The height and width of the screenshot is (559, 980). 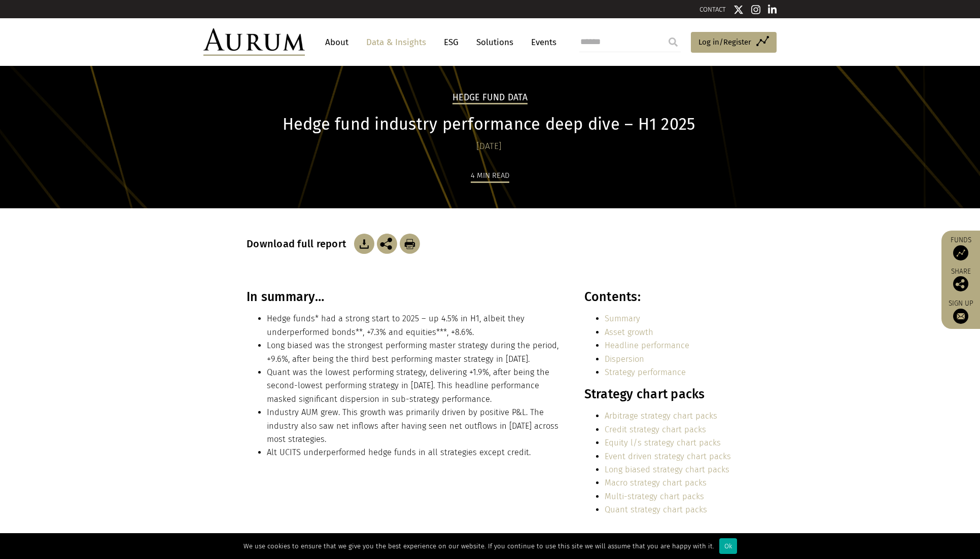 What do you see at coordinates (397, 42) in the screenshot?
I see `a: Data & Insights` at bounding box center [397, 42].